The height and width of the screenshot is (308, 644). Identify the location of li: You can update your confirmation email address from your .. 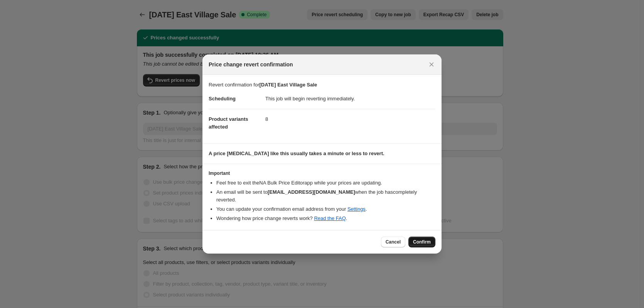
(326, 209).